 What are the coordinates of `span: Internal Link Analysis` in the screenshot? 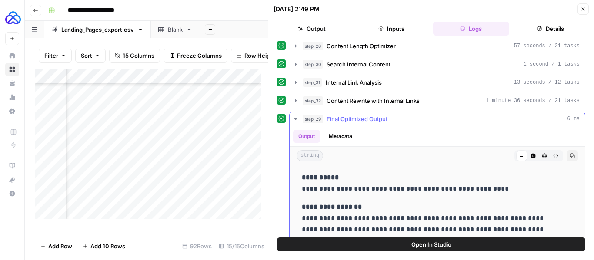 It's located at (353, 83).